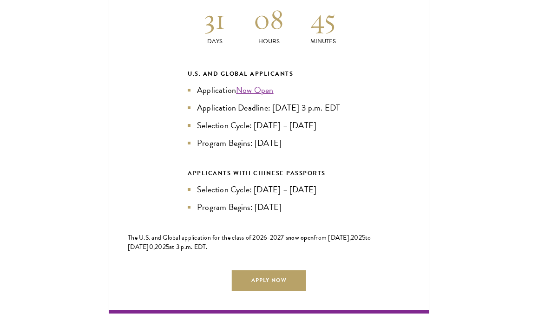 The width and height of the screenshot is (538, 327). I want to click on span: at 3 p.m. EDT., so click(188, 246).